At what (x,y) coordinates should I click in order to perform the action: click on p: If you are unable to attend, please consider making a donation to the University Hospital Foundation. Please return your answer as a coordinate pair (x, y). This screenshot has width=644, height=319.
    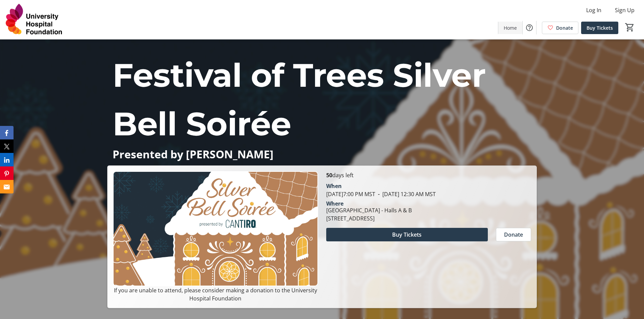
    Looking at the image, I should click on (216, 294).